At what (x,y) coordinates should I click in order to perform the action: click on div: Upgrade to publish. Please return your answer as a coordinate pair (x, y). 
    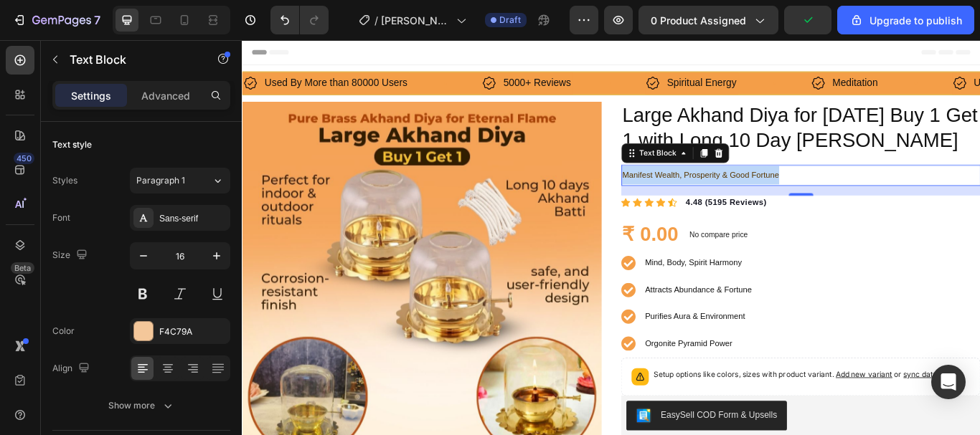
    Looking at the image, I should click on (905, 20).